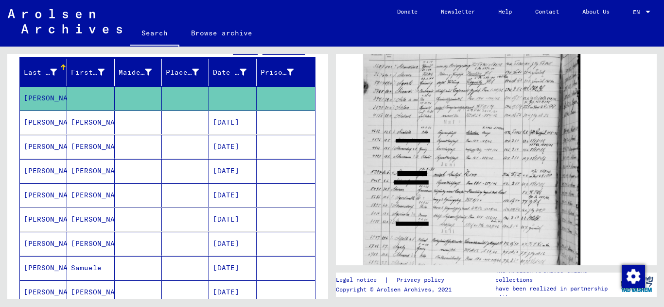 This screenshot has width=664, height=307. I want to click on mat-header-cell: Place of Birth, so click(185, 72).